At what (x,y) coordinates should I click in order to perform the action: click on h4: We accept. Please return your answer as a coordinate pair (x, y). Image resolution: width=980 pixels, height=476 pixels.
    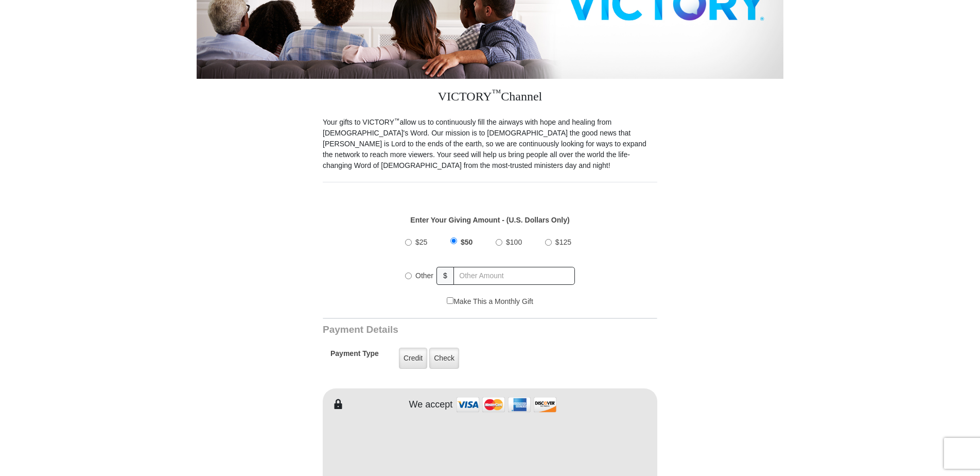
    Looking at the image, I should click on (431, 405).